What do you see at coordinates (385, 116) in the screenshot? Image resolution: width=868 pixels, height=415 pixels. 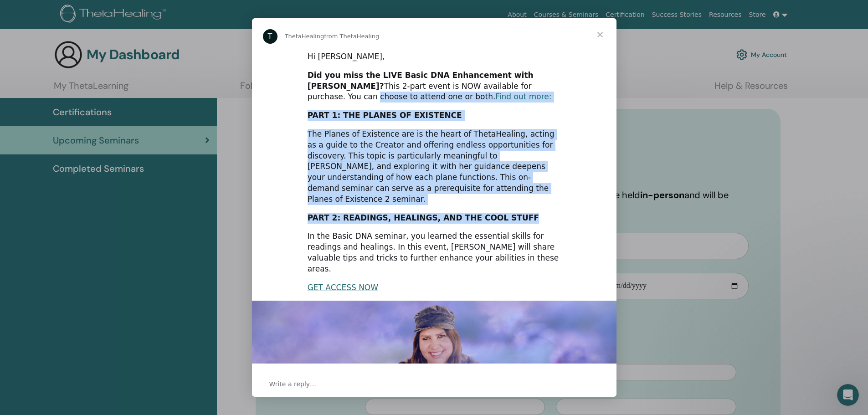 I see `b: PART 1: THE PLANES OF EXISTENCE` at bounding box center [385, 116].